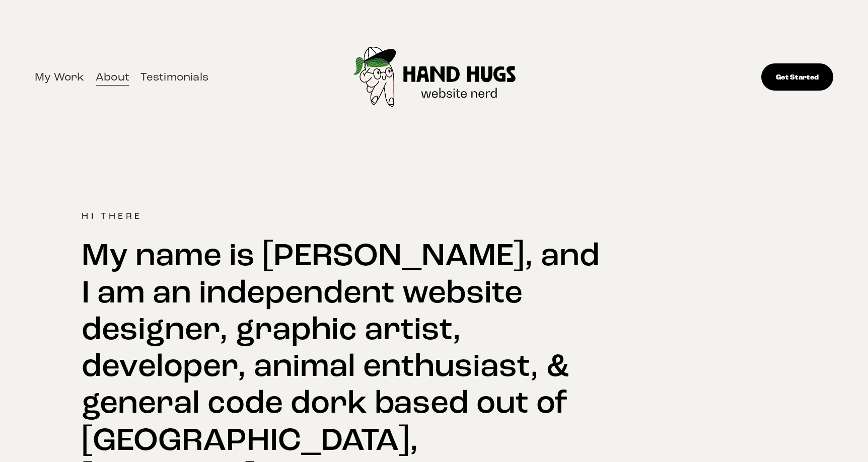 This screenshot has height=462, width=868. I want to click on a: About, so click(112, 77).